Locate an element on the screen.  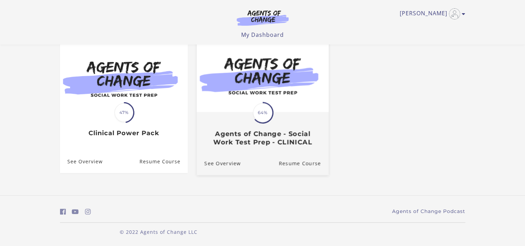
a: Agents of Change - Social Work Test Prep - CLINICAL: See Overview is located at coordinates (218, 163).